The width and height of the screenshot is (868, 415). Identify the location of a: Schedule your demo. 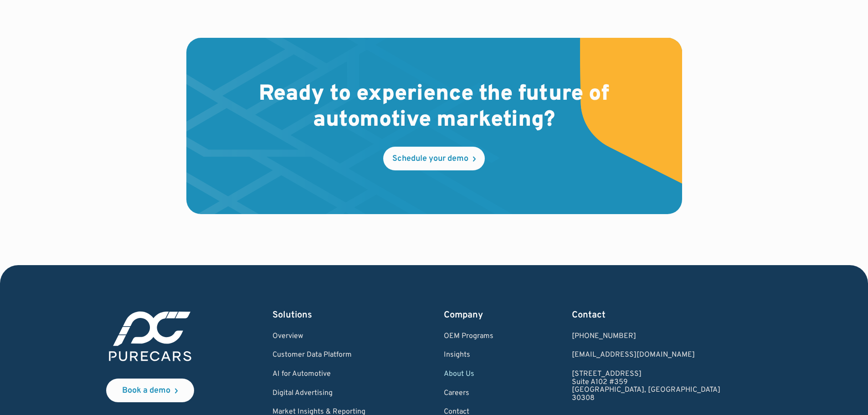
(434, 159).